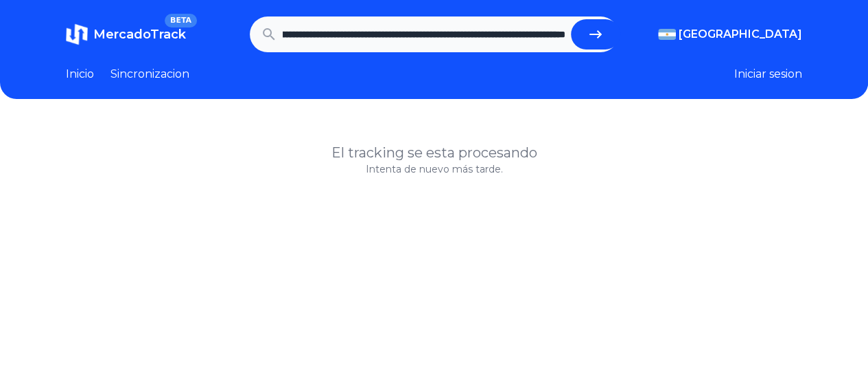 The width and height of the screenshot is (868, 374). I want to click on span: BETA, so click(181, 20).